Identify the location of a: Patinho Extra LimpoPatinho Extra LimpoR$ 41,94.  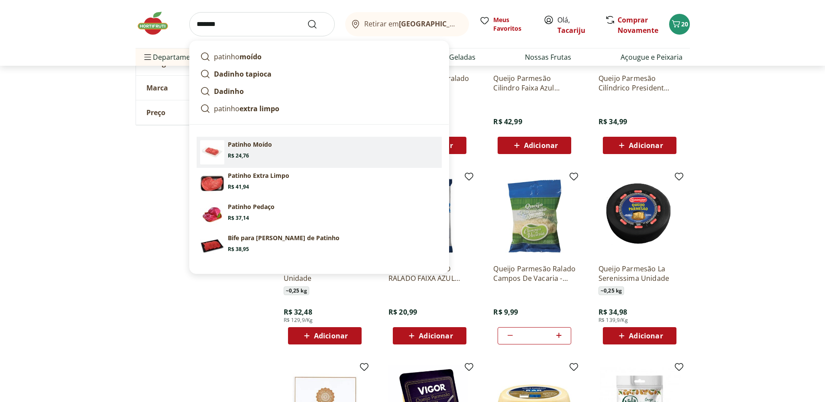
(319, 184).